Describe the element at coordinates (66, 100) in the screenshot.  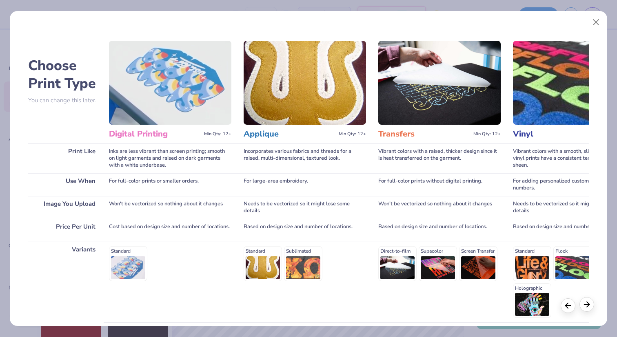
I see `p: You can change this later.` at that location.